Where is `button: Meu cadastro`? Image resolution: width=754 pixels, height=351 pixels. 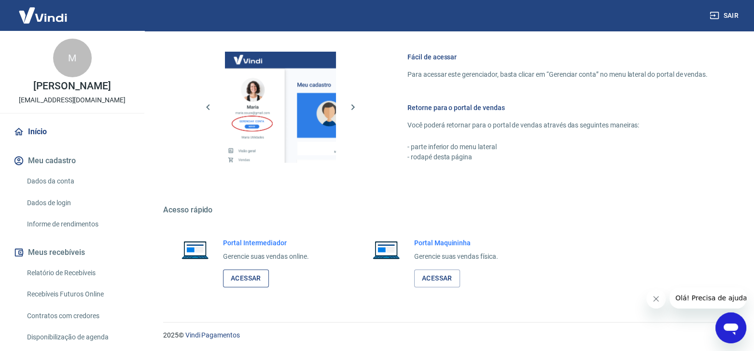
button: Meu cadastro is located at coordinates (72, 161).